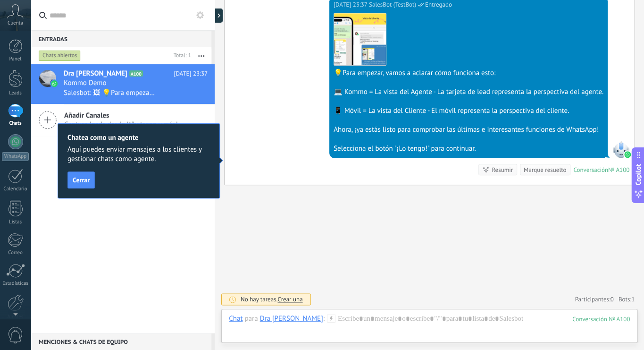  Describe the element at coordinates (468, 130) in the screenshot. I see `div: Ahora, ¡ya estás listo para comprobar las últimas e interesantes funciones de WhatsApp!` at that location.